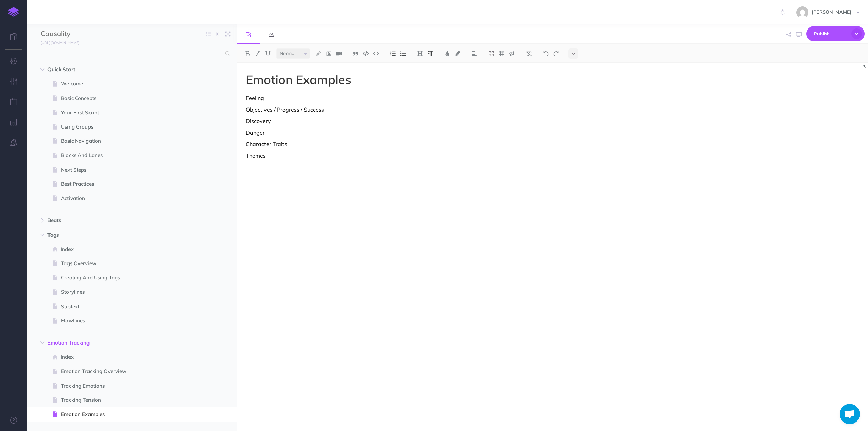 The height and width of the screenshot is (431, 868). What do you see at coordinates (328, 54) in the screenshot?
I see `img: Add image button` at bounding box center [328, 54].